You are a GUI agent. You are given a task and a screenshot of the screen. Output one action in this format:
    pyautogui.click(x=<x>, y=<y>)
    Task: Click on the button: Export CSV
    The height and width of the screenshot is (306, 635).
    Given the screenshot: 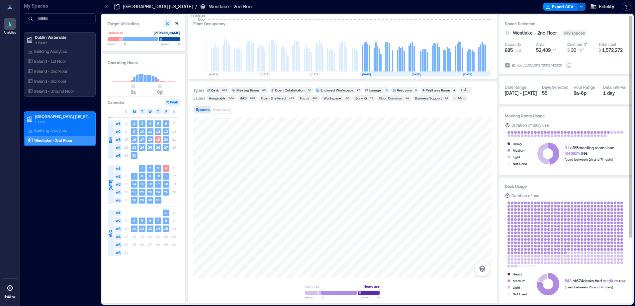 What is the action you would take?
    pyautogui.click(x=561, y=7)
    